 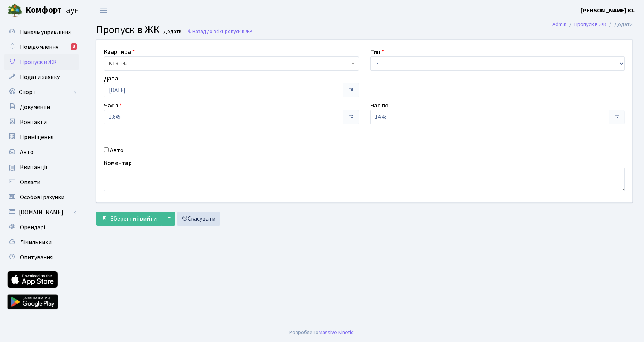 What do you see at coordinates (42, 137) in the screenshot?
I see `a: Приміщення` at bounding box center [42, 137].